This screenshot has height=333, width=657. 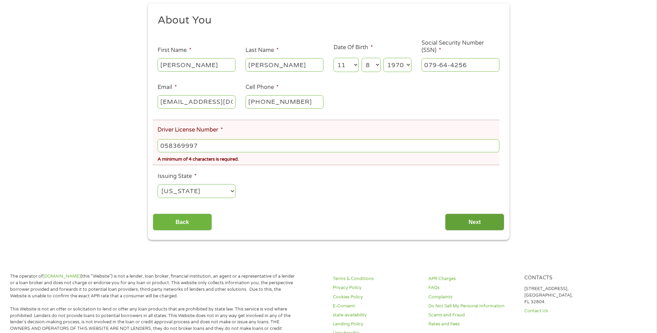 I want to click on label: Email, so click(x=167, y=87).